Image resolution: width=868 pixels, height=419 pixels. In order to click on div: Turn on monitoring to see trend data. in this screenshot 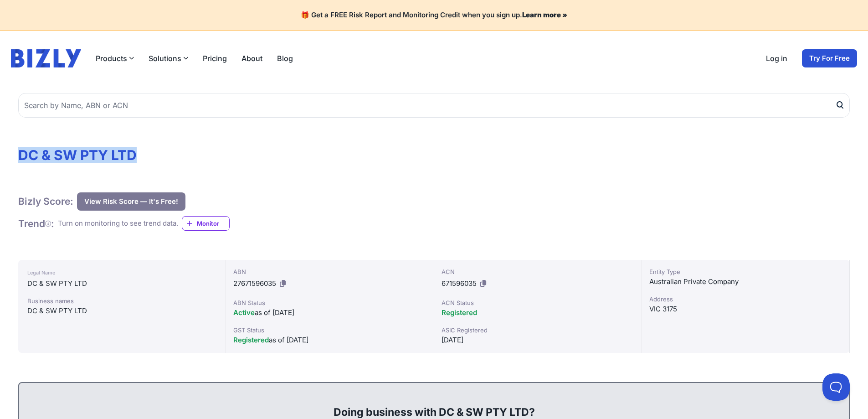, I will do `click(118, 223)`.